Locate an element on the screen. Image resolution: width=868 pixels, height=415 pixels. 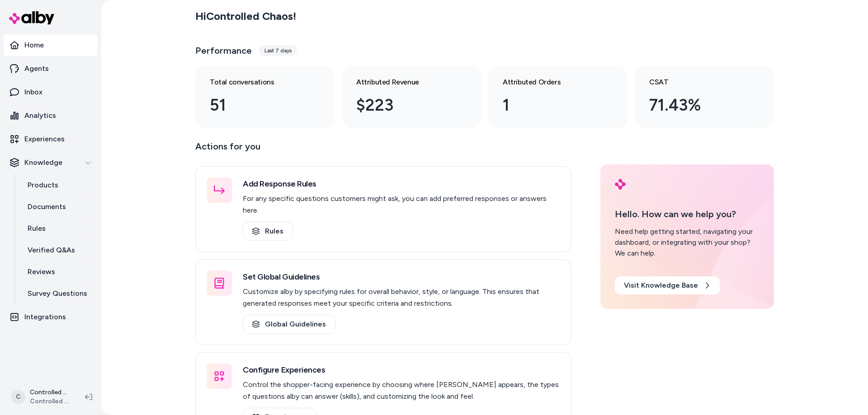
p: Knowledge is located at coordinates (43, 162).